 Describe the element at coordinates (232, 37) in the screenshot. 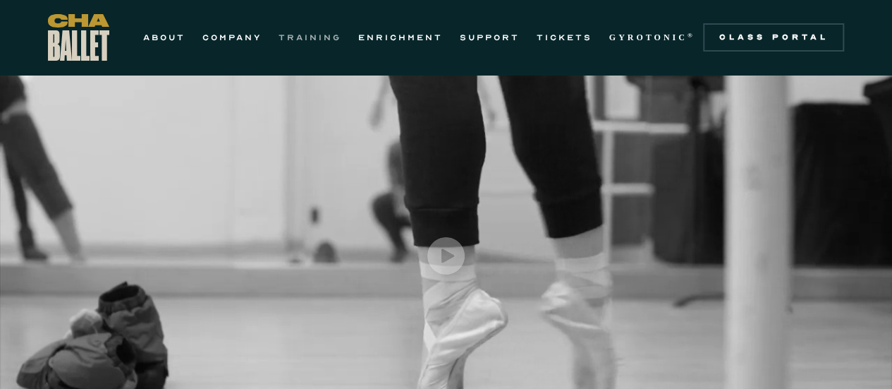

I see `a: COMPANY` at that location.